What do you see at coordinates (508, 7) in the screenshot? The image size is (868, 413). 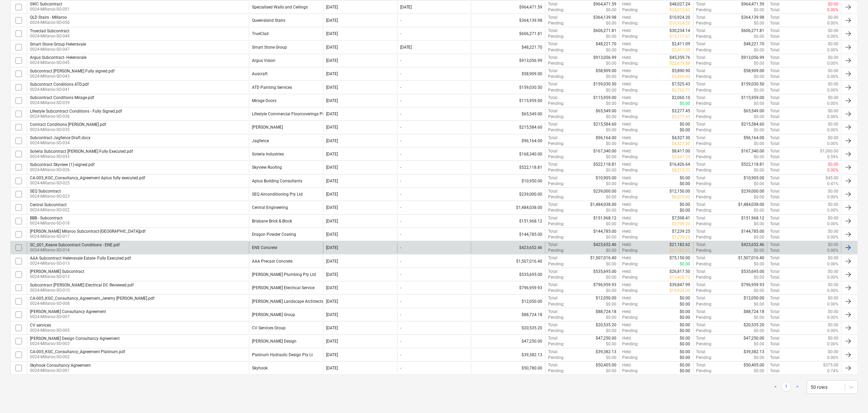 I see `div: $964,471.59` at bounding box center [508, 7].